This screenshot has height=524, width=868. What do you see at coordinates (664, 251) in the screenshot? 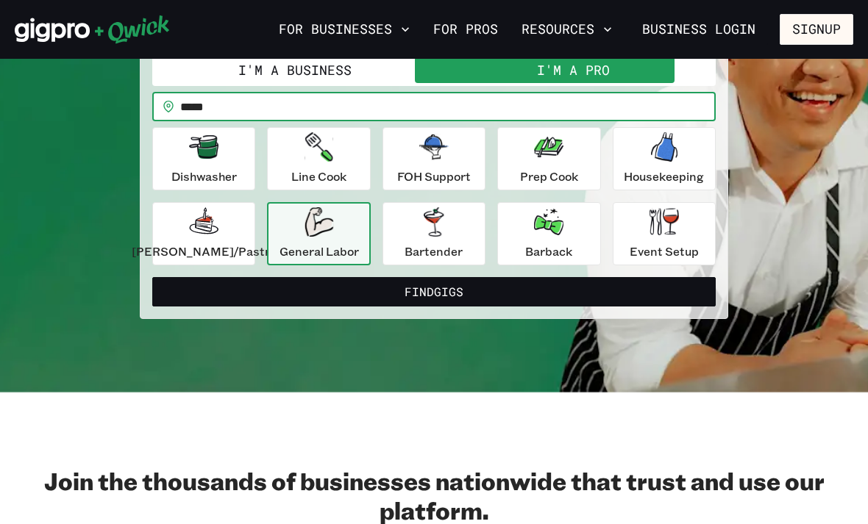
I see `p: Event Setup` at bounding box center [664, 251].